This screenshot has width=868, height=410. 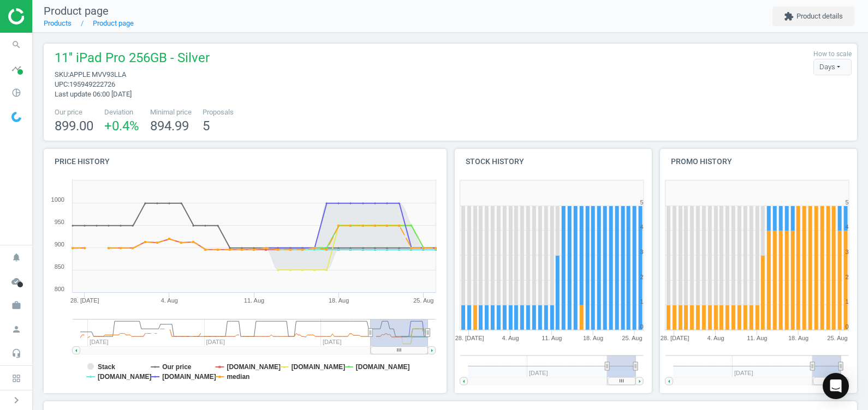 I want to click on span: Minimal price, so click(x=171, y=112).